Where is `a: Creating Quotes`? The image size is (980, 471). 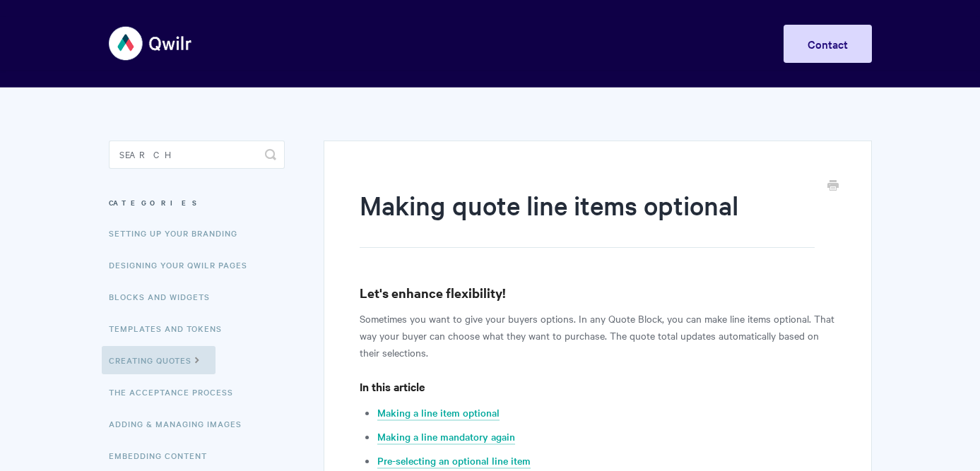
a: Creating Quotes is located at coordinates (158, 361).